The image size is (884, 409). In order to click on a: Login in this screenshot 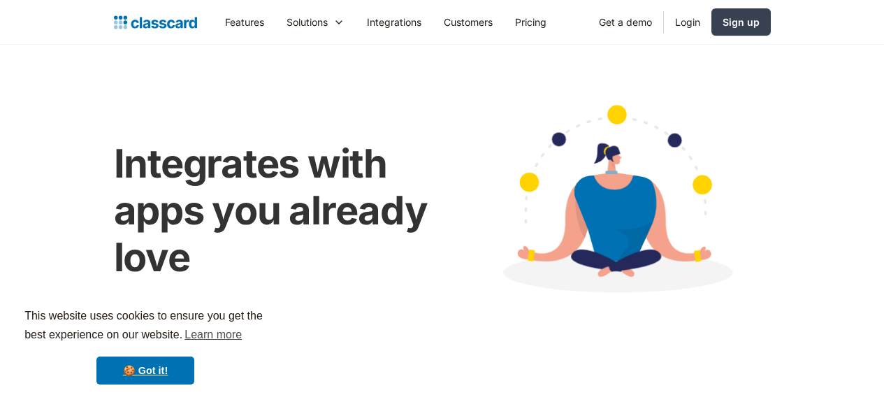, I will do `click(687, 22)`.